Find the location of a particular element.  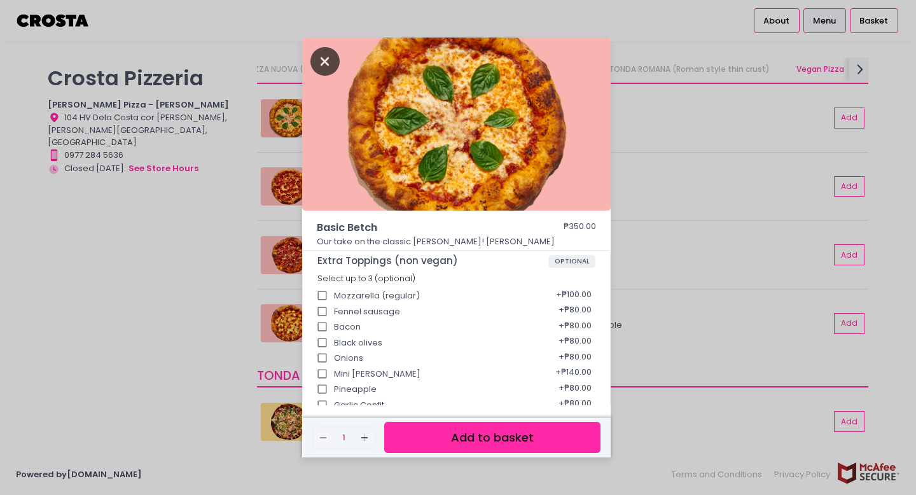

div: ₱350.00 is located at coordinates (580, 228).